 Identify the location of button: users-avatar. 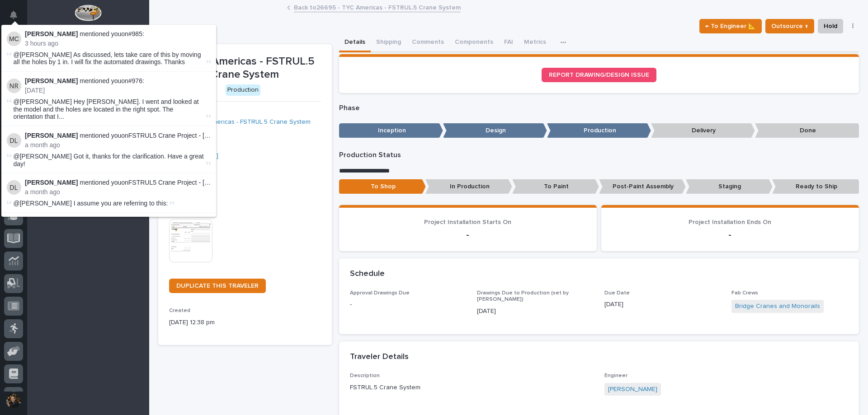
(13, 401).